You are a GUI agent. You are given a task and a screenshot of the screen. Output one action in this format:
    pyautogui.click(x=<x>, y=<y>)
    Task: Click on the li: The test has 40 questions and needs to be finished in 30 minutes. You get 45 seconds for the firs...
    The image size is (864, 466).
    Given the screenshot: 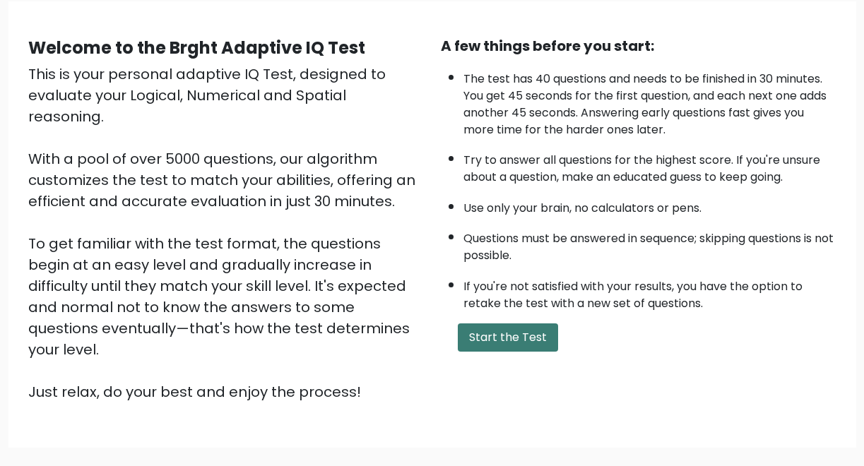 What is the action you would take?
    pyautogui.click(x=650, y=101)
    